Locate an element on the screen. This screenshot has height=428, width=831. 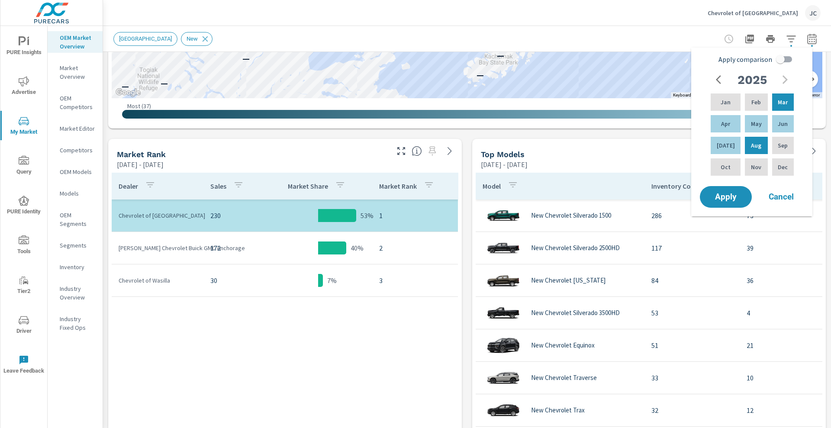
p: Apr is located at coordinates (725, 124).